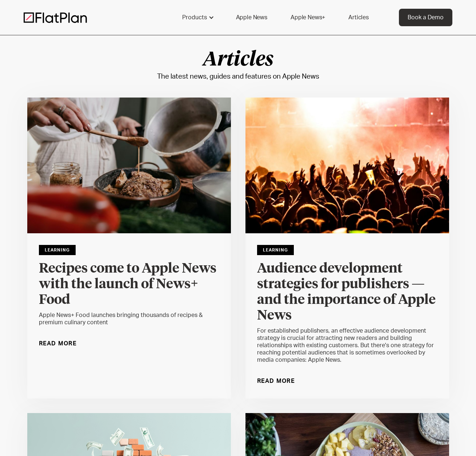  Describe the element at coordinates (252, 18) in the screenshot. I see `a: Apple News` at that location.